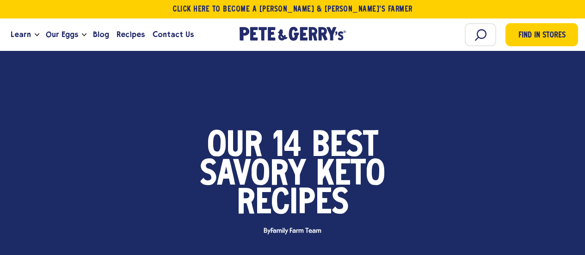  I want to click on button: Open the dropdown menu for Learn, so click(37, 35).